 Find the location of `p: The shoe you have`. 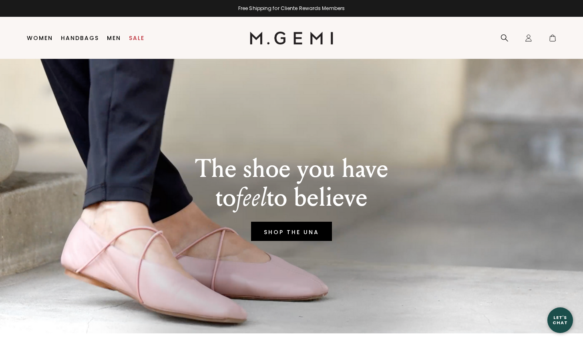

p: The shoe you have is located at coordinates (291, 169).